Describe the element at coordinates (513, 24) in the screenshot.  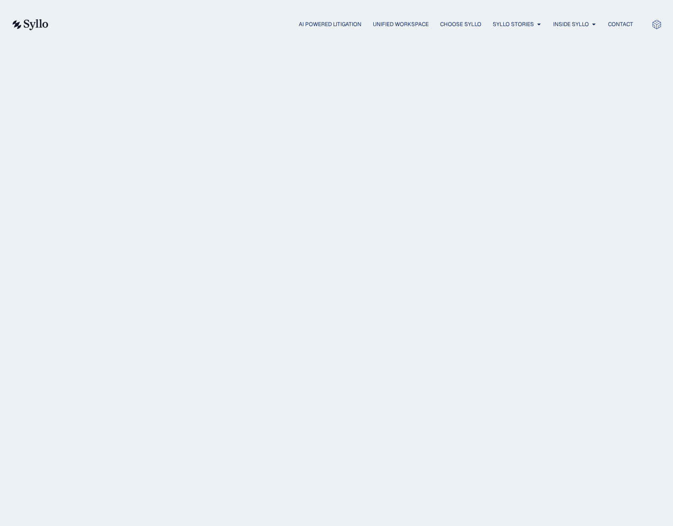
I see `a: Syllo Stories` at that location.